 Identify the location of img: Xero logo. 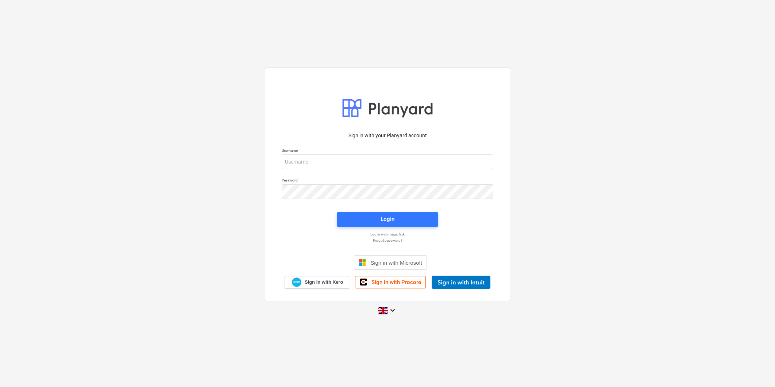
(297, 282).